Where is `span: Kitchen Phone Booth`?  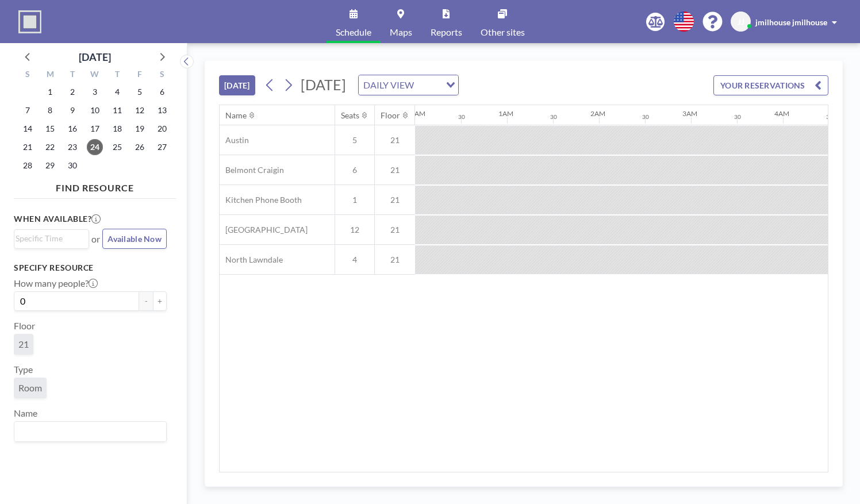
span: Kitchen Phone Booth is located at coordinates (260, 200).